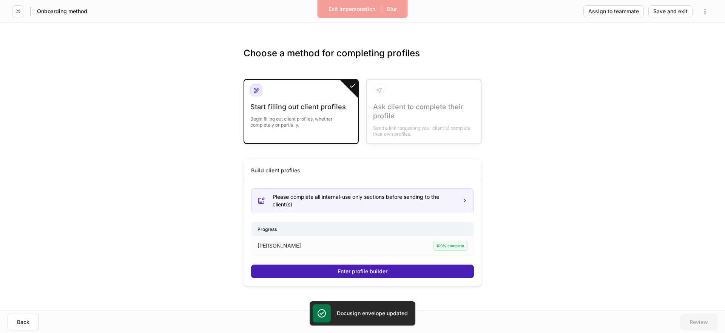 The height and width of the screenshot is (333, 725). Describe the element at coordinates (352, 9) in the screenshot. I see `button: Exit Impersonation` at that location.